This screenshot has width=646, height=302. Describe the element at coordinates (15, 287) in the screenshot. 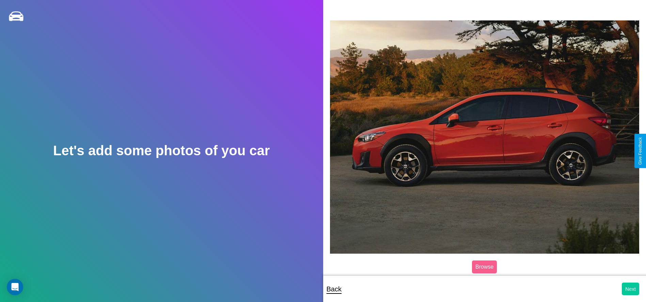

I see `div: Open Intercom Messenger` at that location.